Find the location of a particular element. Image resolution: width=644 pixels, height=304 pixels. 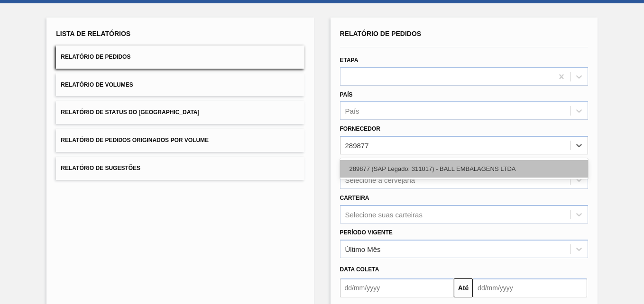

span: Relatório de Pedidos Originados por Volume is located at coordinates (134, 141).